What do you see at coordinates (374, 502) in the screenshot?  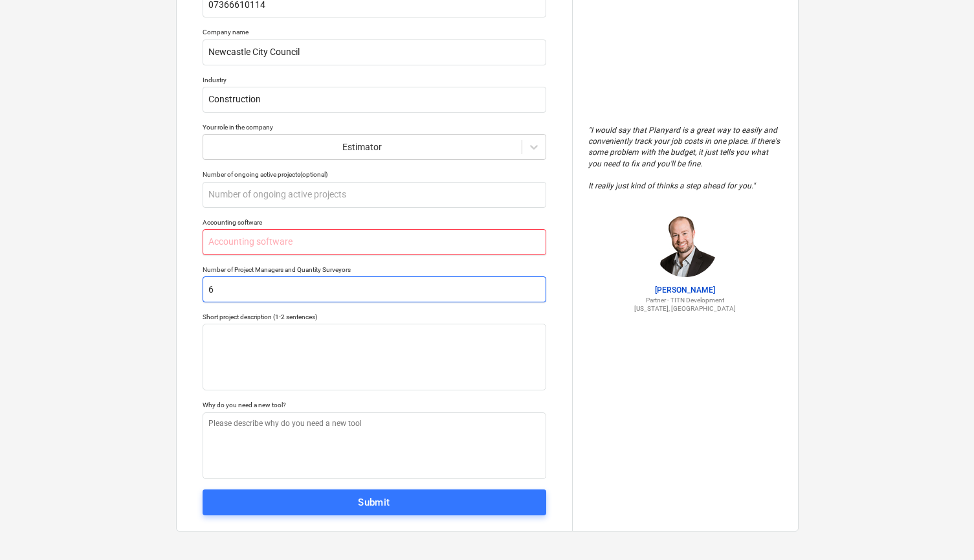 I see `div: Submit` at bounding box center [374, 502].